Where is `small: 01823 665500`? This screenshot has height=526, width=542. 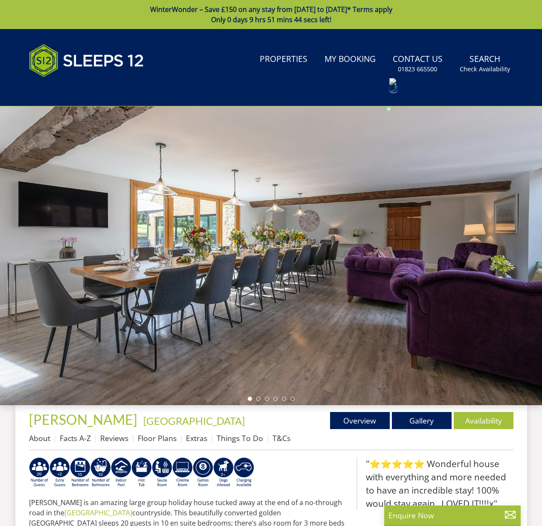
small: 01823 665500 is located at coordinates (418, 69).